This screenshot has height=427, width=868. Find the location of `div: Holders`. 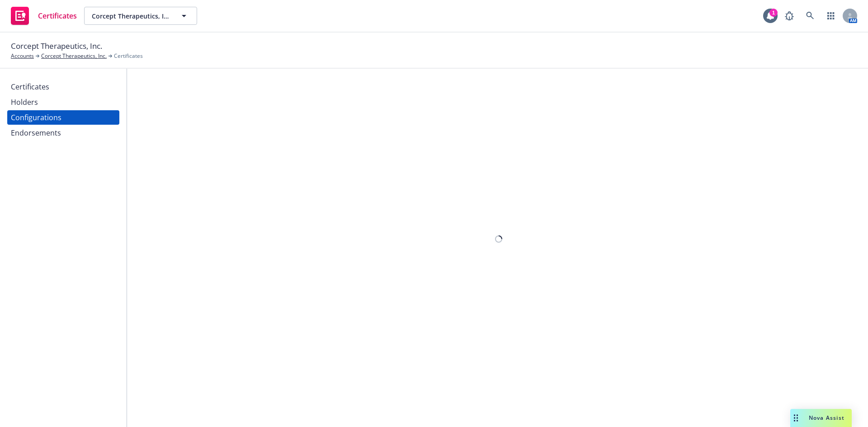

div: Holders is located at coordinates (24, 102).